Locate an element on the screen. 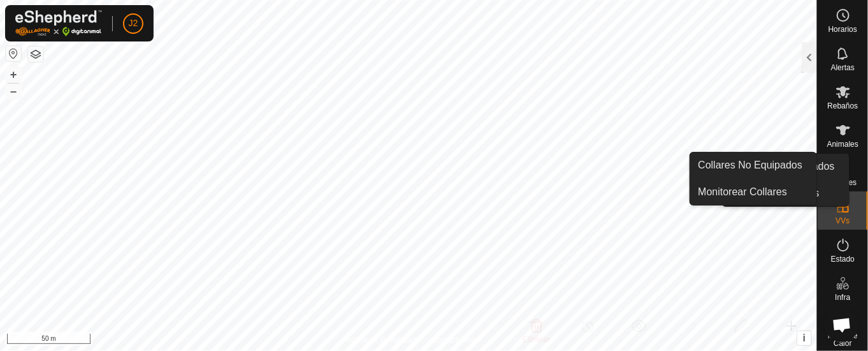 The image size is (868, 351). span: J2 is located at coordinates (133, 23).